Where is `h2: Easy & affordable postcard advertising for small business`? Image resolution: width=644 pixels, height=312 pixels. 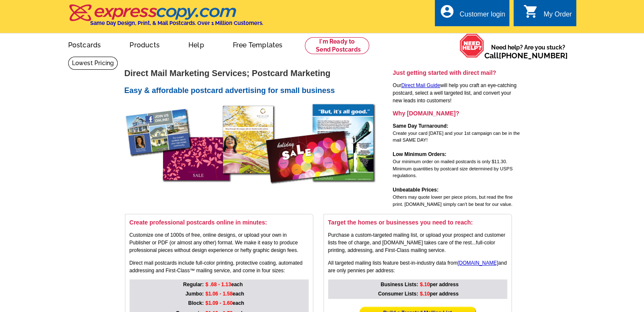
h2: Easy & affordable postcard advertising for small business is located at coordinates (258, 91).